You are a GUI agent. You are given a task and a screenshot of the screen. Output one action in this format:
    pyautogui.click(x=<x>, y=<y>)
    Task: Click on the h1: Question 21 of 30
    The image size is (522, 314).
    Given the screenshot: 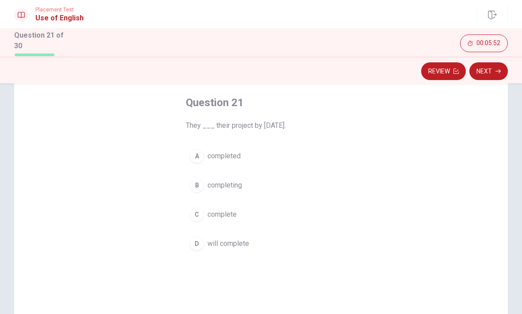 What is the action you would take?
    pyautogui.click(x=42, y=41)
    